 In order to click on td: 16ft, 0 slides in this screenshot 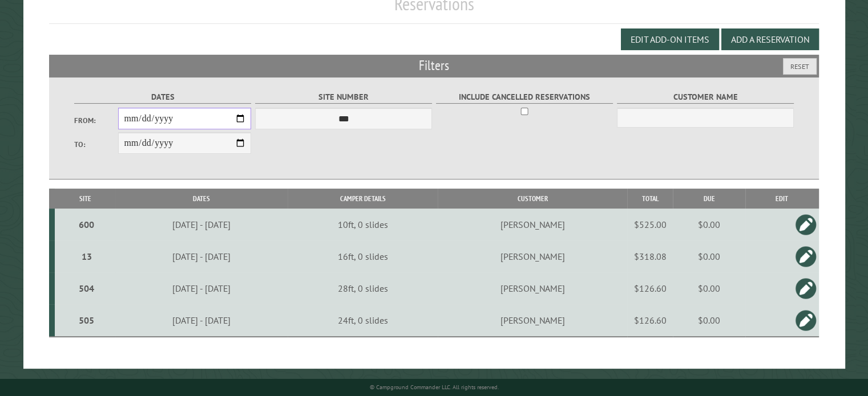, I will do `click(363, 257)`.